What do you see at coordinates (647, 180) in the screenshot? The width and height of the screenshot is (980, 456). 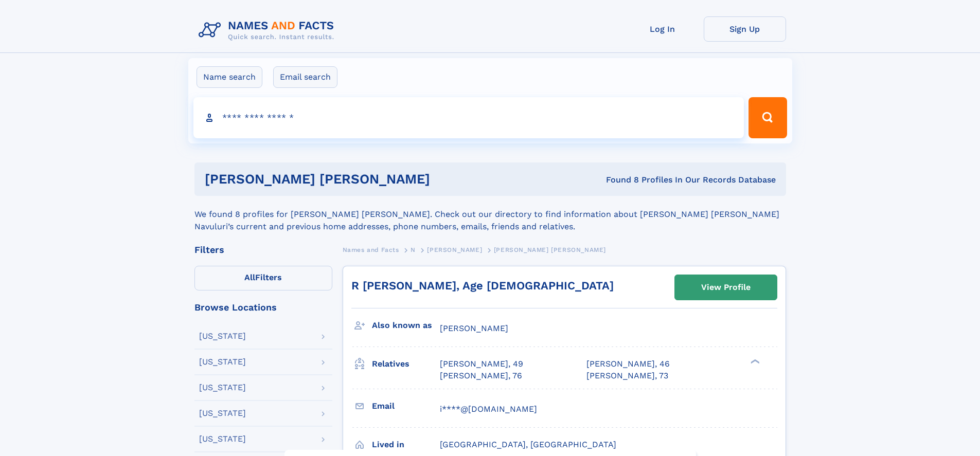 I see `div: Found 8 Profiles In Our Records Database` at bounding box center [647, 180].